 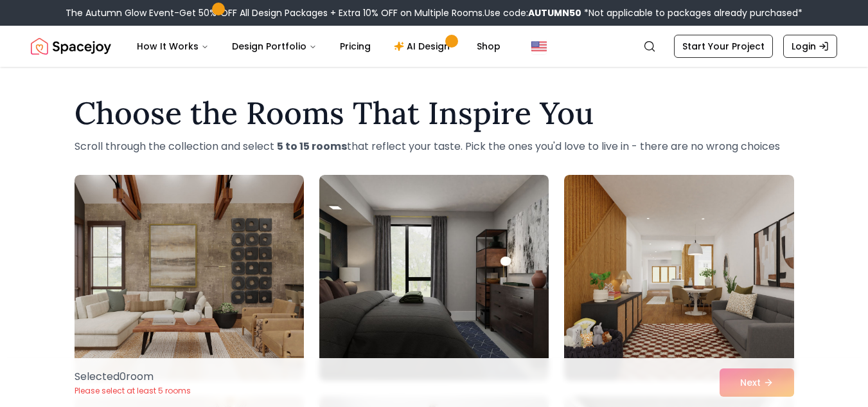 I want to click on img: Room room-2, so click(x=434, y=278).